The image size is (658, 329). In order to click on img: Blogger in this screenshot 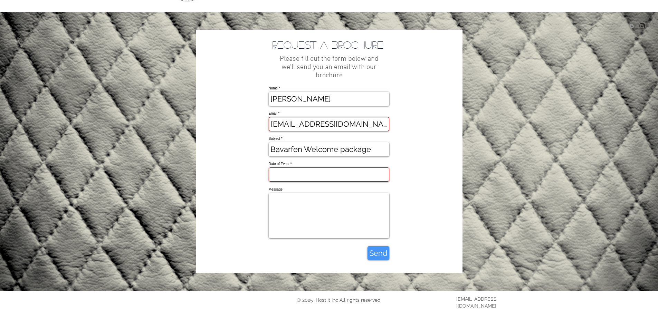, I will do `click(632, 26)`.